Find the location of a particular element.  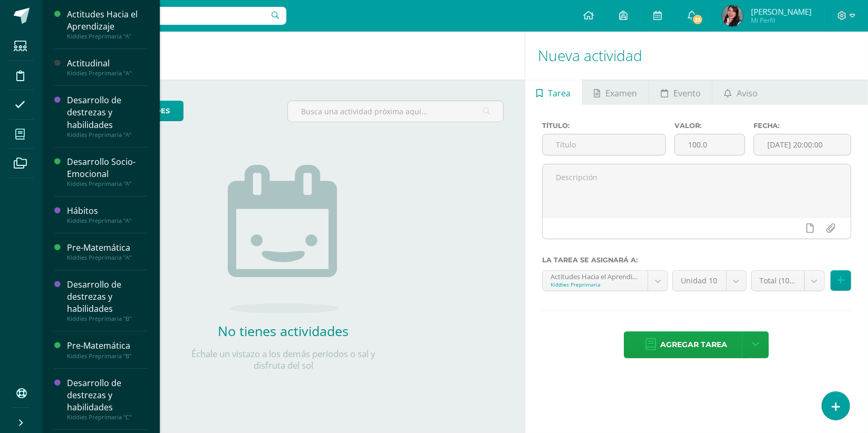

a: Desarrollo de destrezas y habilidadesKiddies Preprimaria "B" is located at coordinates (107, 300).